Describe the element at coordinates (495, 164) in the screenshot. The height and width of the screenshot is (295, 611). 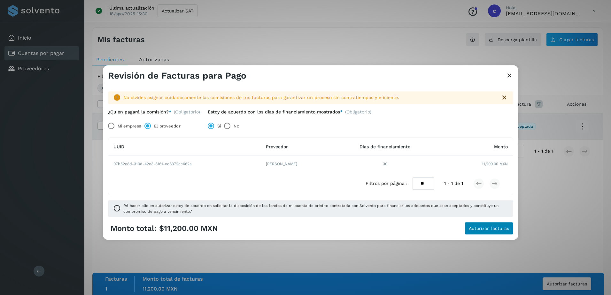
I see `span: 11,200.00 MXN` at that location.